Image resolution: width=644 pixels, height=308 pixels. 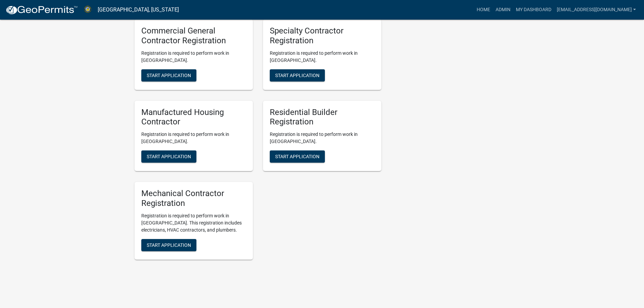 What do you see at coordinates (484, 10) in the screenshot?
I see `a: Home` at bounding box center [484, 10].